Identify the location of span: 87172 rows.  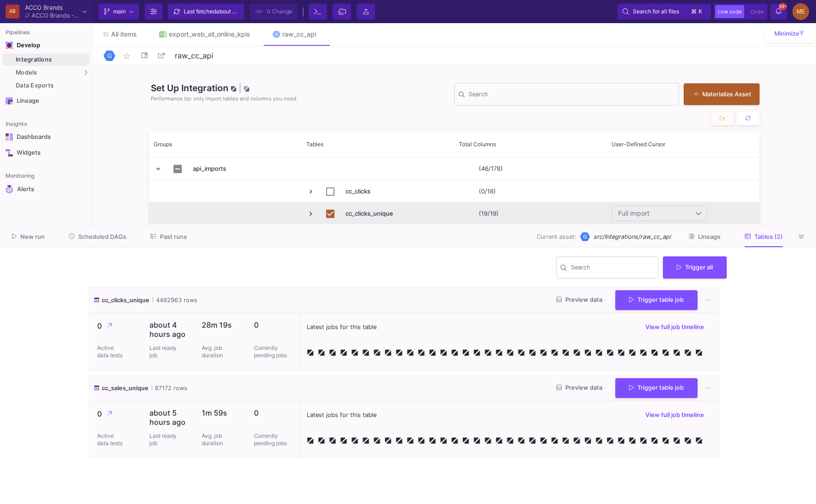
(170, 388).